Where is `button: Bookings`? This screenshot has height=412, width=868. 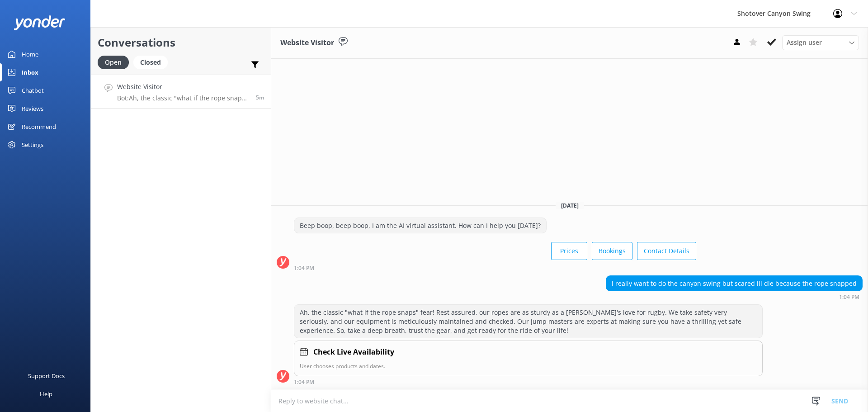 button: Bookings is located at coordinates (612, 251).